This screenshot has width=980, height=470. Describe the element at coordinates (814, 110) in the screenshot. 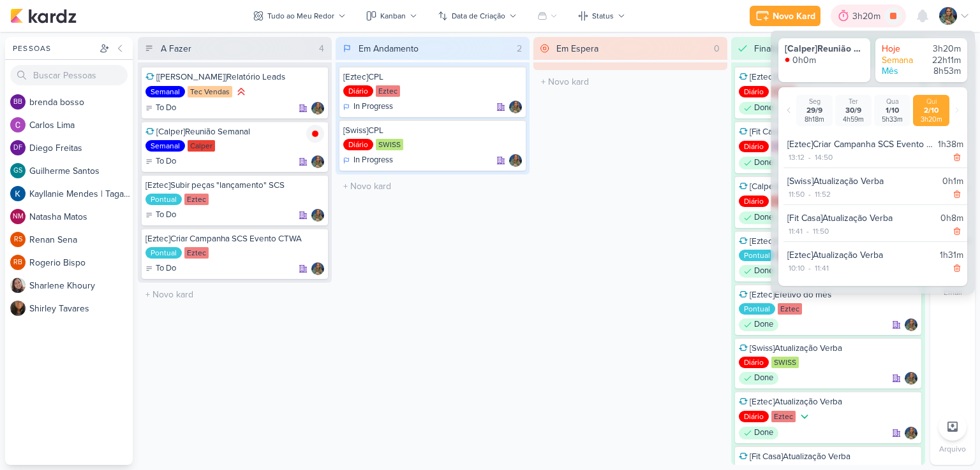

I see `div: 29/9` at that location.